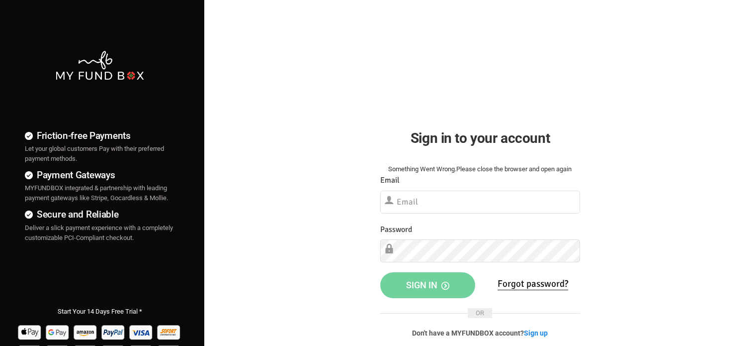  I want to click on h4: Secure and Reliable, so click(99, 214).